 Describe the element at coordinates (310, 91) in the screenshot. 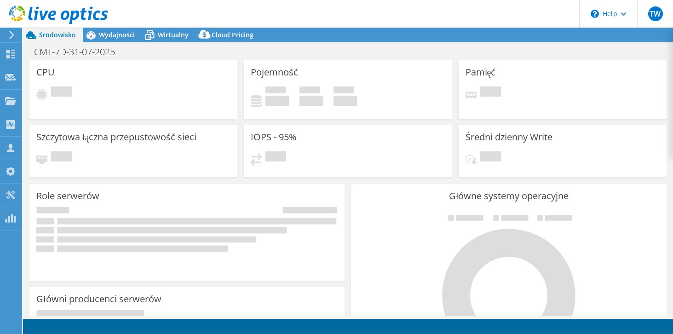

I see `span: Wolne` at that location.